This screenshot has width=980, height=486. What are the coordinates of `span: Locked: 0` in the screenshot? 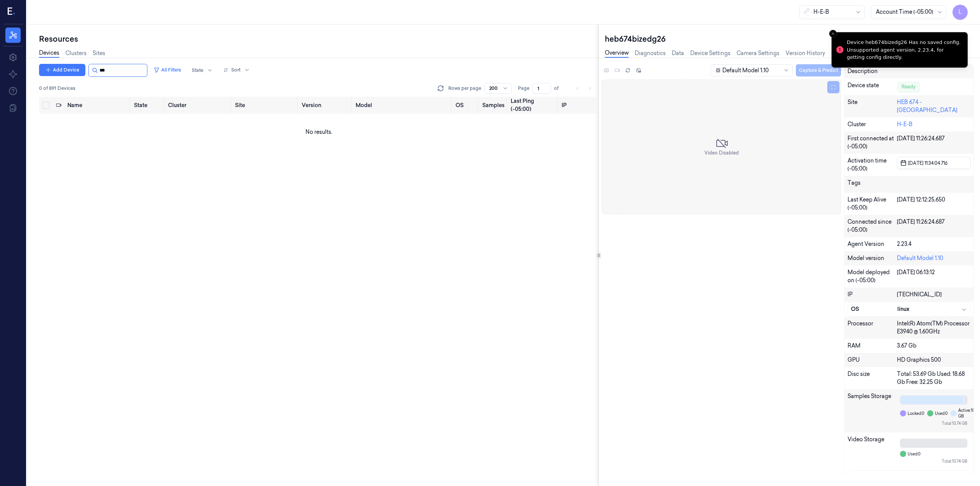 It's located at (915, 413).